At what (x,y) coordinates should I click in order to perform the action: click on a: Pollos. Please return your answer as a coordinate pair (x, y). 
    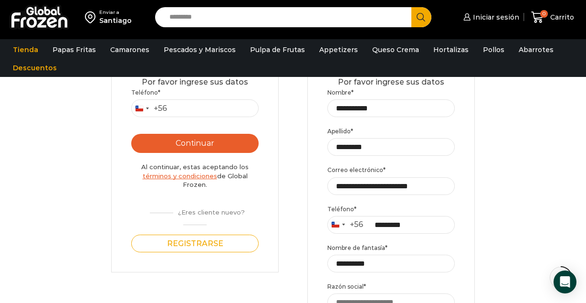
    Looking at the image, I should click on (494, 50).